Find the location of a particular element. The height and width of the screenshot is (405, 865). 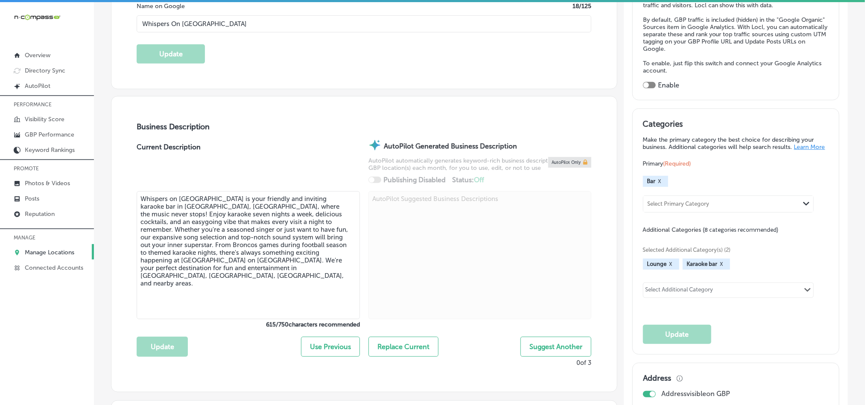

label: Name on Google is located at coordinates (161, 6).